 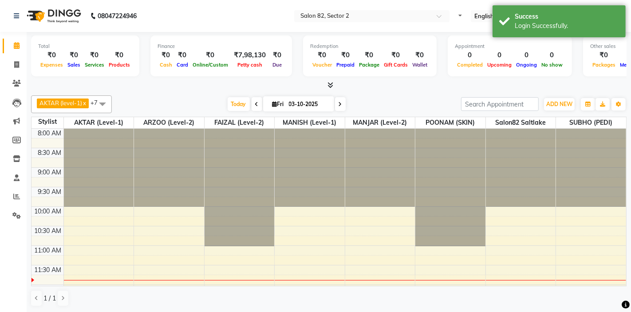 What do you see at coordinates (74, 65) in the screenshot?
I see `span: Sales` at bounding box center [74, 65].